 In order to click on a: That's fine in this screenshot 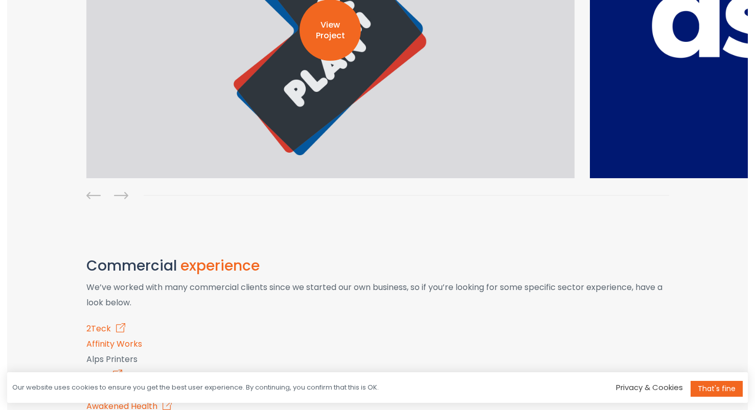, I will do `click(717, 389)`.